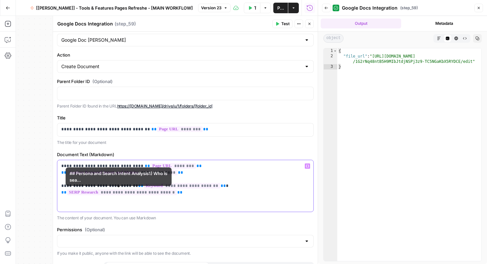 Image resolution: width=487 pixels, height=264 pixels. I want to click on p: The title for your document, so click(185, 143).